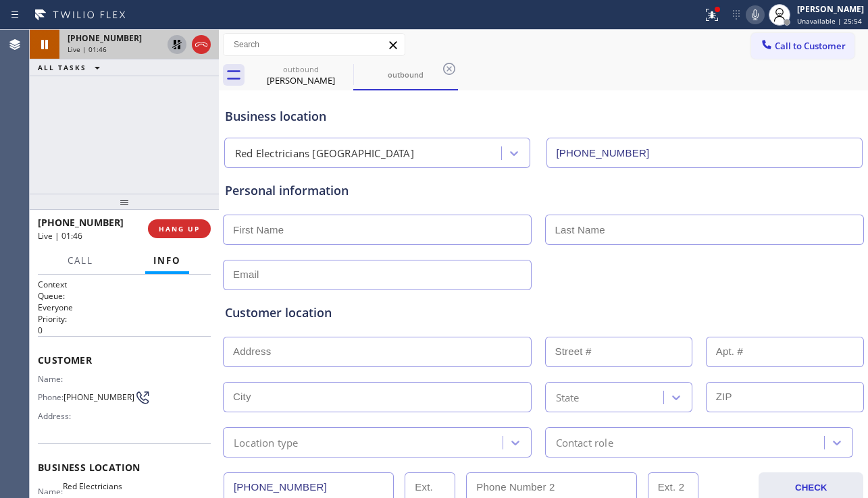 Image resolution: width=868 pixels, height=498 pixels. What do you see at coordinates (177, 44) in the screenshot?
I see `button: Unhold Customer` at bounding box center [177, 44].